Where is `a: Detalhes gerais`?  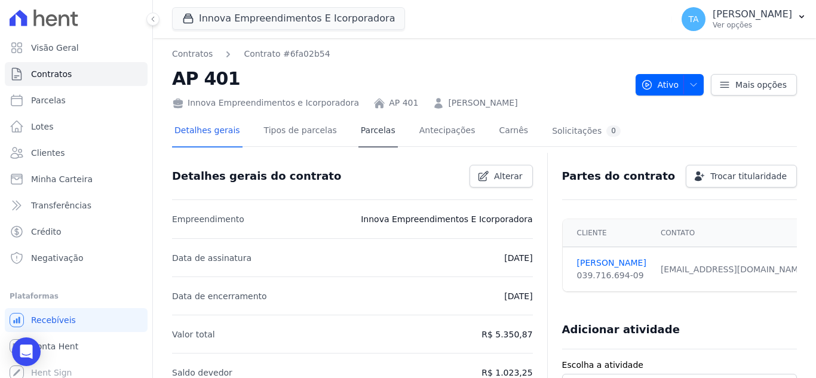
a: Detalhes gerais is located at coordinates (207, 131).